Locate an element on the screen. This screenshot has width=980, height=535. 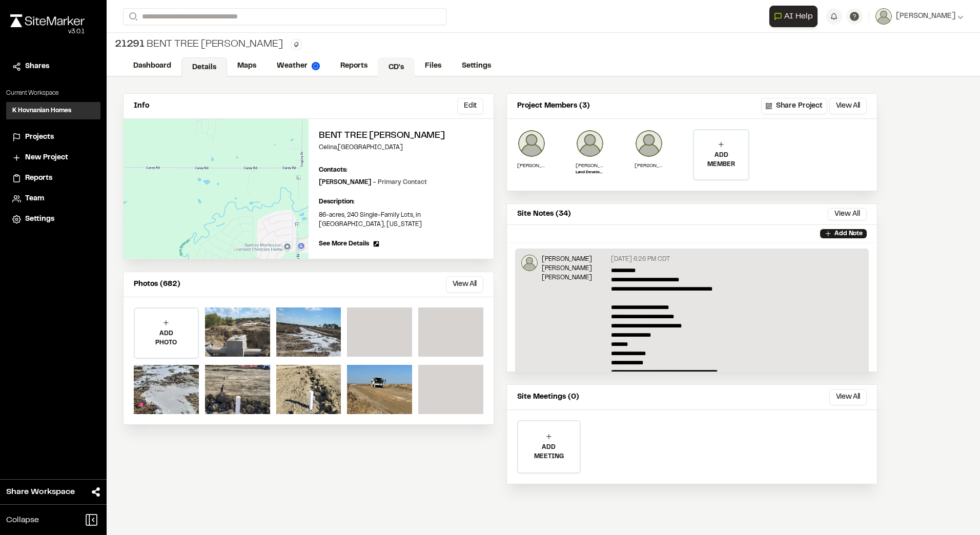
a: CD's is located at coordinates (396, 68).